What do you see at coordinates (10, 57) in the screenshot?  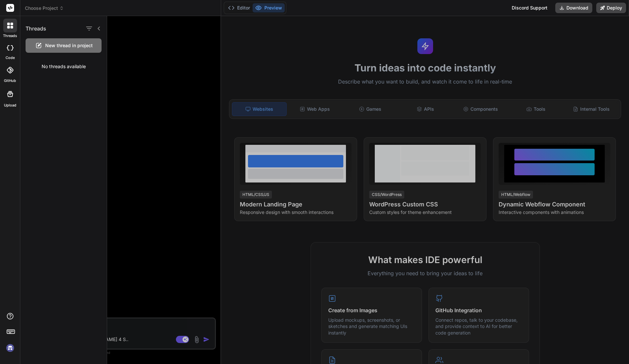 I see `label: code` at bounding box center [10, 57].